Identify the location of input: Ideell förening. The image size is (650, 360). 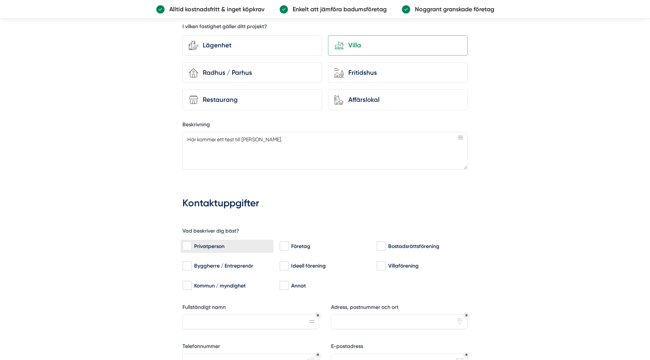
(284, 266).